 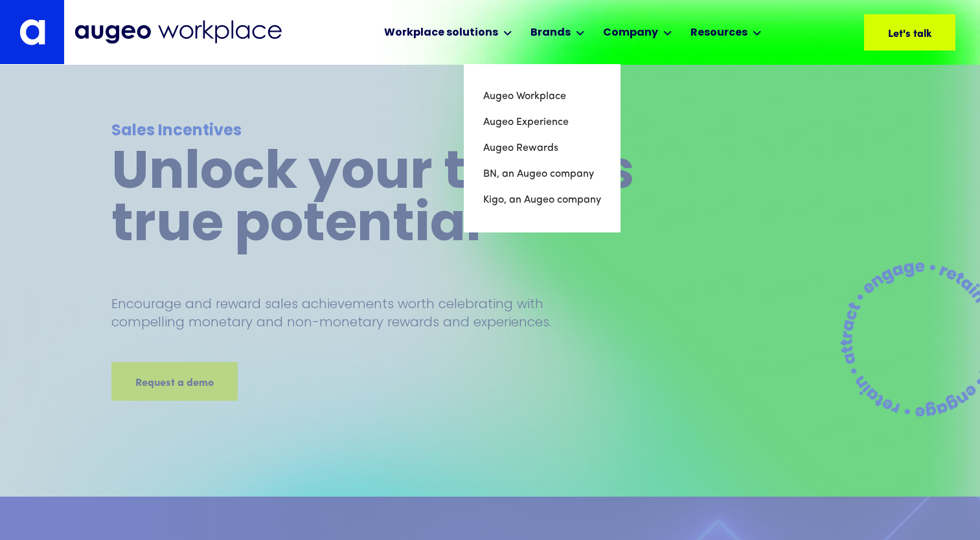 I want to click on a: Augeo Workplace, so click(x=543, y=96).